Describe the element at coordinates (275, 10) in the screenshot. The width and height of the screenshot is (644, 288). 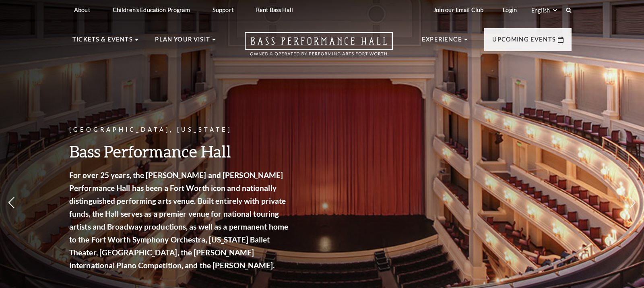
I see `p: Rent Bass Hall` at that location.